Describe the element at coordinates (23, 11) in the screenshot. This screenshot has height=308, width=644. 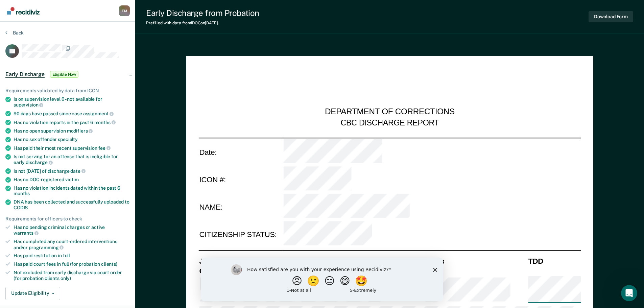
I see `img: Recidiviz` at that location.